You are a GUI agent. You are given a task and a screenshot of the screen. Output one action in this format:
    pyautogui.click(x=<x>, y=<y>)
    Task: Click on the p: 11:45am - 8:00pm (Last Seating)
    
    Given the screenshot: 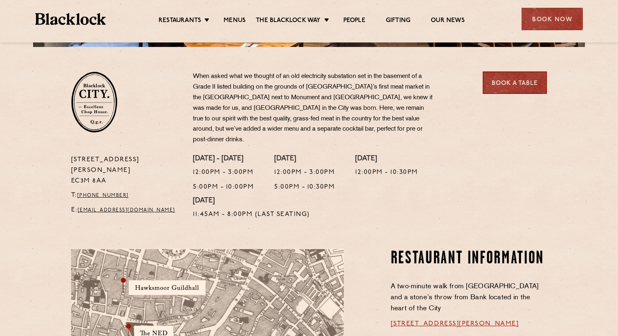 What is the action you would take?
    pyautogui.click(x=251, y=215)
    